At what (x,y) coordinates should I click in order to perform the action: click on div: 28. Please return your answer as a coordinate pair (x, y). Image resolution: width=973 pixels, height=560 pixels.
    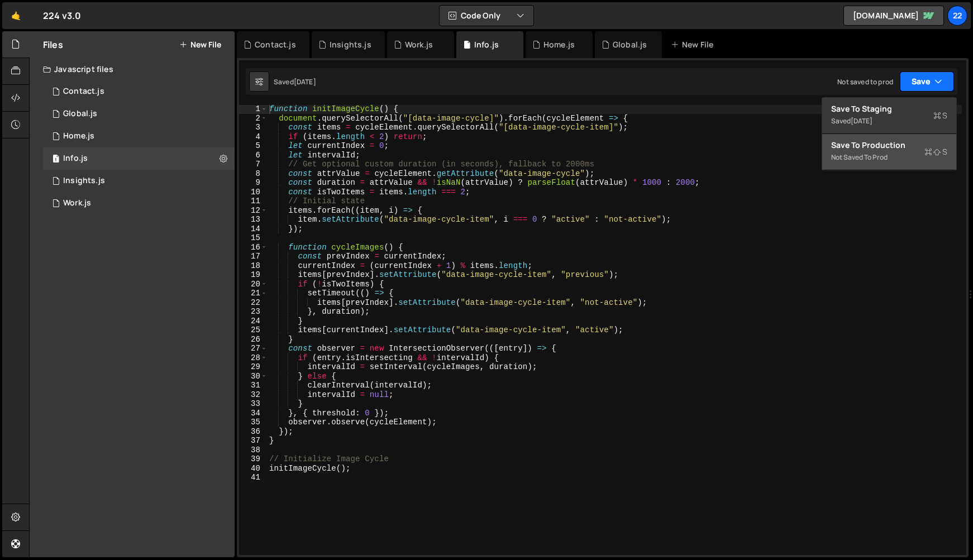
    Looking at the image, I should click on (253, 358).